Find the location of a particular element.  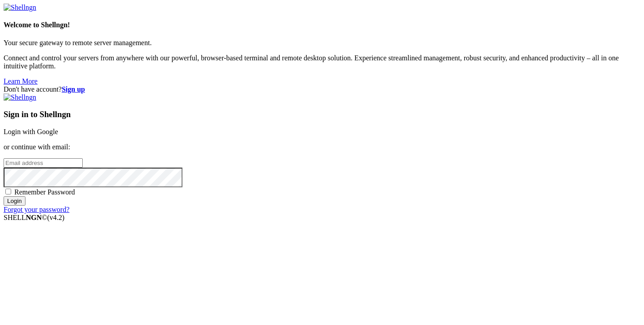

input: Login is located at coordinates (14, 201).